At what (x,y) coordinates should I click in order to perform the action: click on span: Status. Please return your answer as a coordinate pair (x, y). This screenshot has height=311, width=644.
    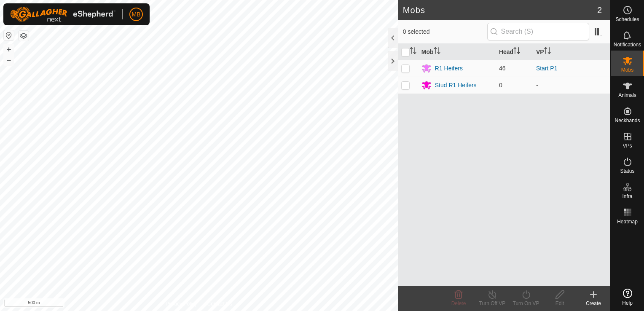
    Looking at the image, I should click on (627, 171).